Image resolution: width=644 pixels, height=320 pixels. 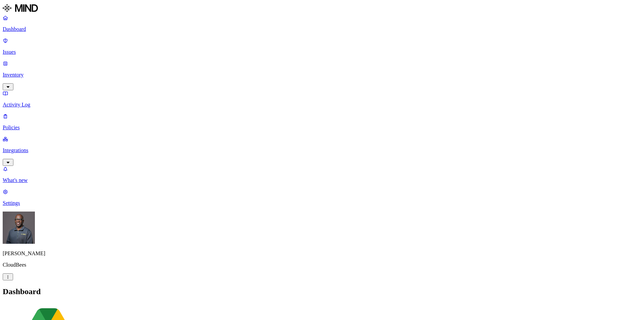 I want to click on p: What's new, so click(x=322, y=180).